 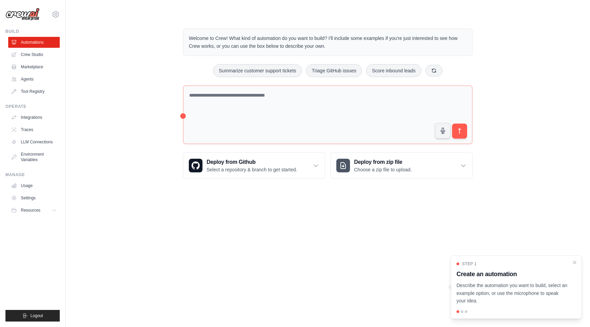 I want to click on span: Step 1, so click(x=469, y=264).